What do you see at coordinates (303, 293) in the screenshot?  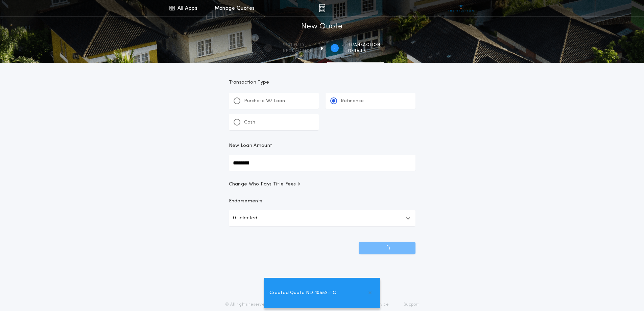 I see `span: Created Quote ND-10582-TC` at bounding box center [303, 293].